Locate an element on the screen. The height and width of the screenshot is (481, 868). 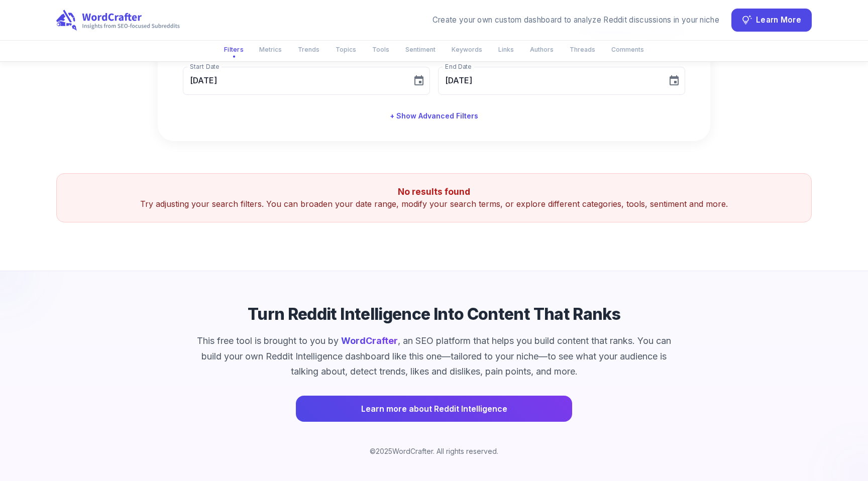
button: + Show Advanced Filters is located at coordinates (434, 116).